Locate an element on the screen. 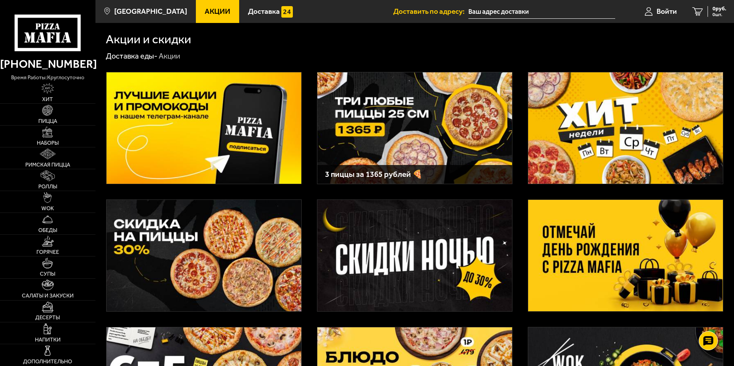 The image size is (734, 366). span: Римская пицца is located at coordinates (48, 165).